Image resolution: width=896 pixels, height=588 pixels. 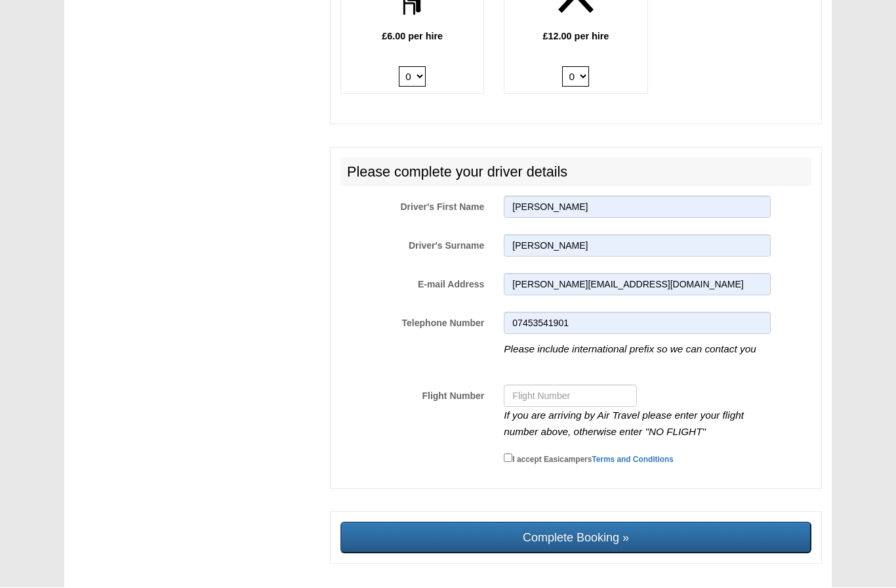 What do you see at coordinates (637, 284) in the screenshot?
I see `input: E-mail Address` at bounding box center [637, 284].